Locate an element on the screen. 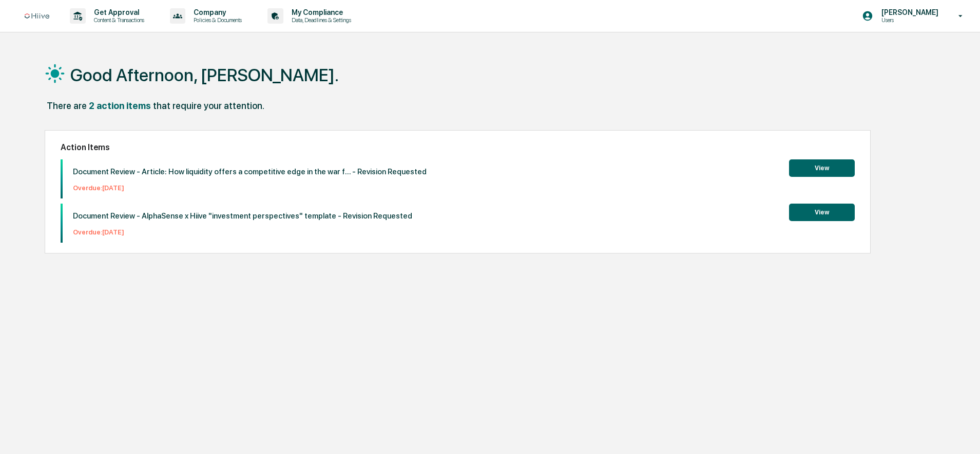 This screenshot has width=980, height=454. p: Get Approval is located at coordinates (118, 12).